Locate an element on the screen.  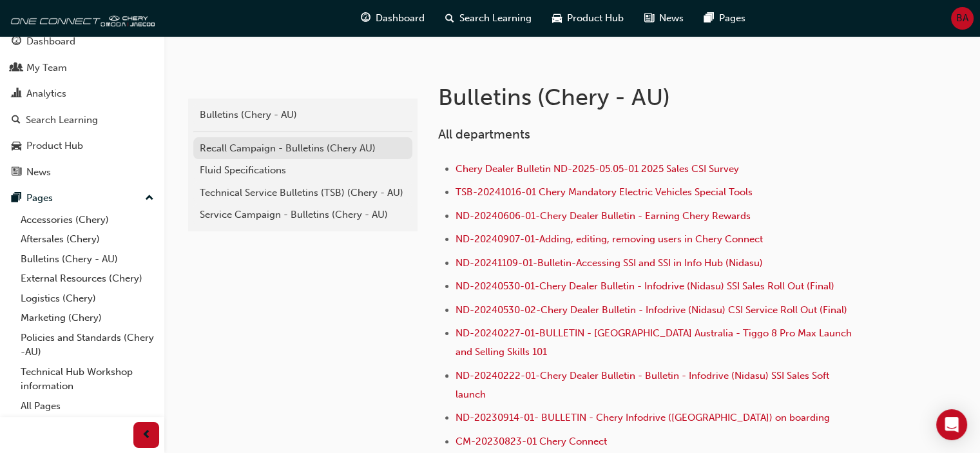
span: CM-20230823-01 Chery Connect is located at coordinates (531, 441).